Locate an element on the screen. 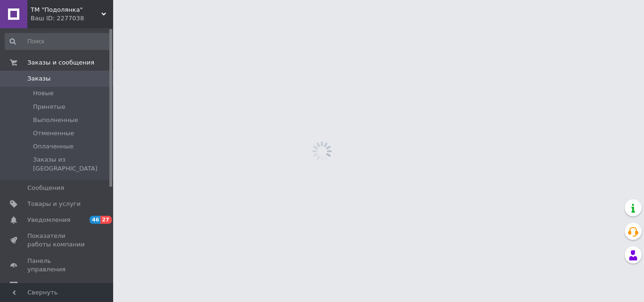  span: Отмененные is located at coordinates (53, 134).